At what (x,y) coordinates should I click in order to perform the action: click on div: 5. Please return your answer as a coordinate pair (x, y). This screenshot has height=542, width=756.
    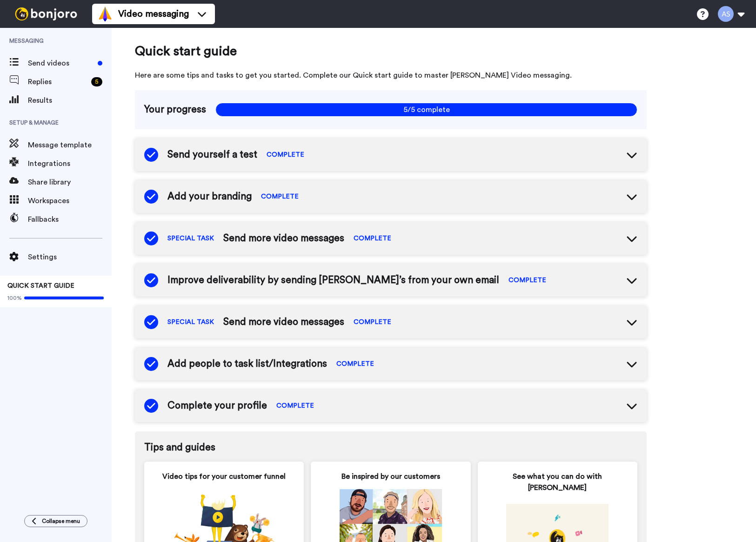
    Looking at the image, I should click on (97, 82).